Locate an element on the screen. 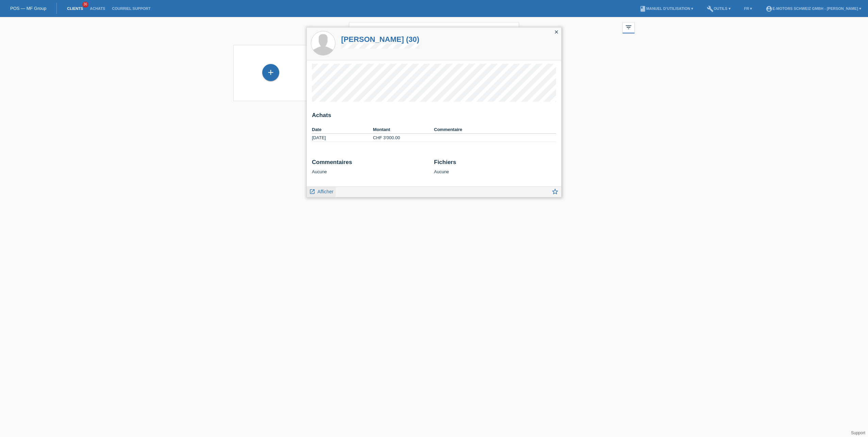 This screenshot has height=437, width=868. span: Afficher is located at coordinates (326, 191).